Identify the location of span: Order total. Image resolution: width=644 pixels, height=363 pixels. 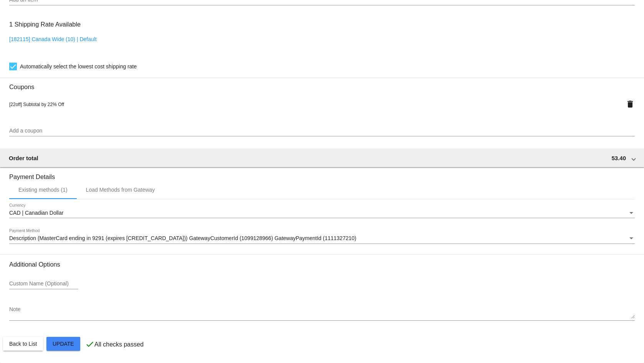
(23, 158).